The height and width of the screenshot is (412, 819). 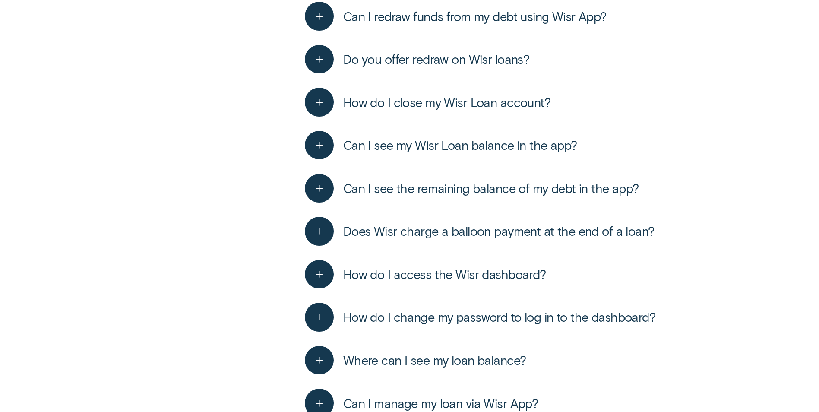 I want to click on span: Does Wisr charge a balloon payment at the end of a loan?, so click(x=499, y=231).